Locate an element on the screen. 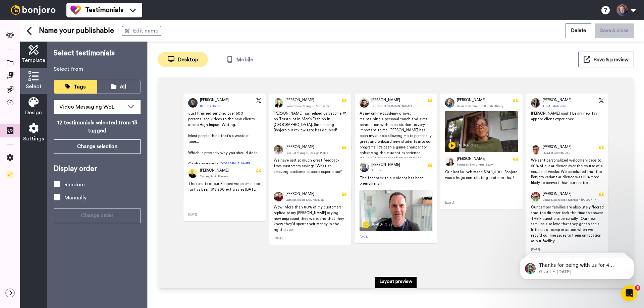 This screenshot has width=644, height=308. span: Entrepreneur & founder, spi is located at coordinates (305, 200).